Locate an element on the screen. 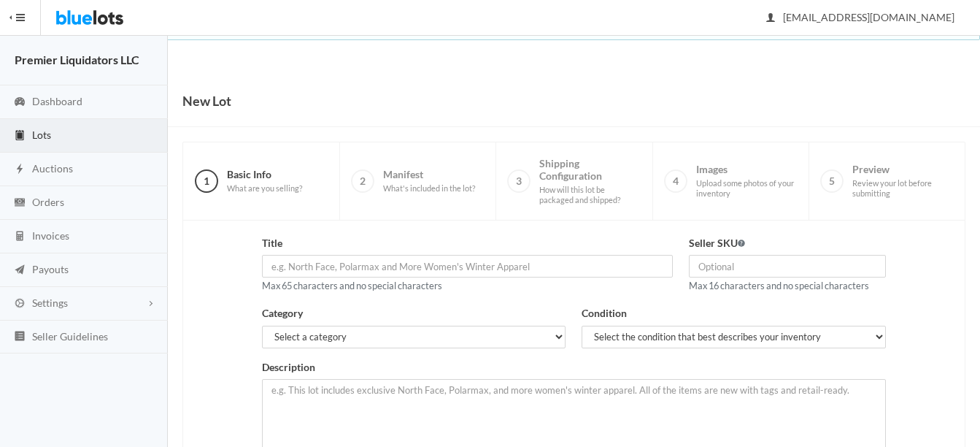  span: Basic Info is located at coordinates (264, 181).